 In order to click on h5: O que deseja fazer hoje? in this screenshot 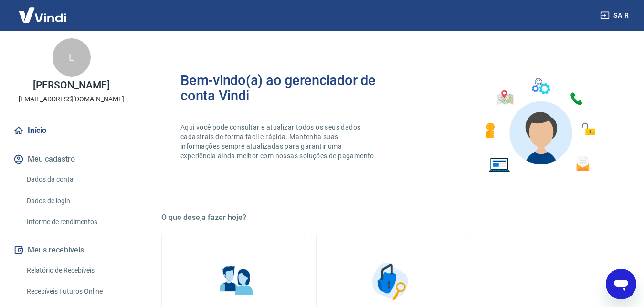, I will do `click(391, 218)`.